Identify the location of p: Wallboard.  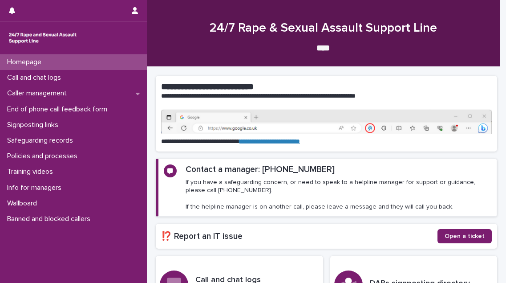
(24, 203).